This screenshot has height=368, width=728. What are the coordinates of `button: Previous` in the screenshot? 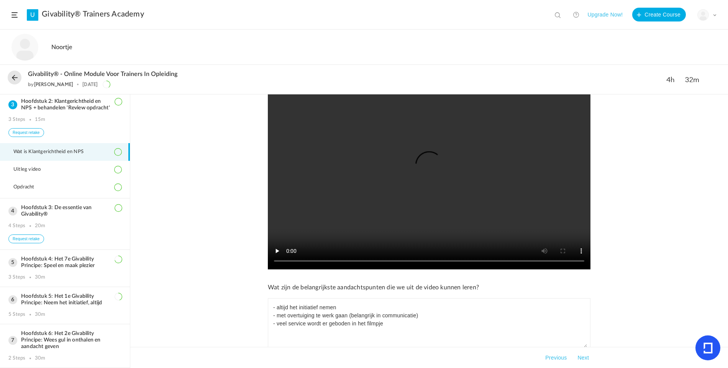 It's located at (556, 357).